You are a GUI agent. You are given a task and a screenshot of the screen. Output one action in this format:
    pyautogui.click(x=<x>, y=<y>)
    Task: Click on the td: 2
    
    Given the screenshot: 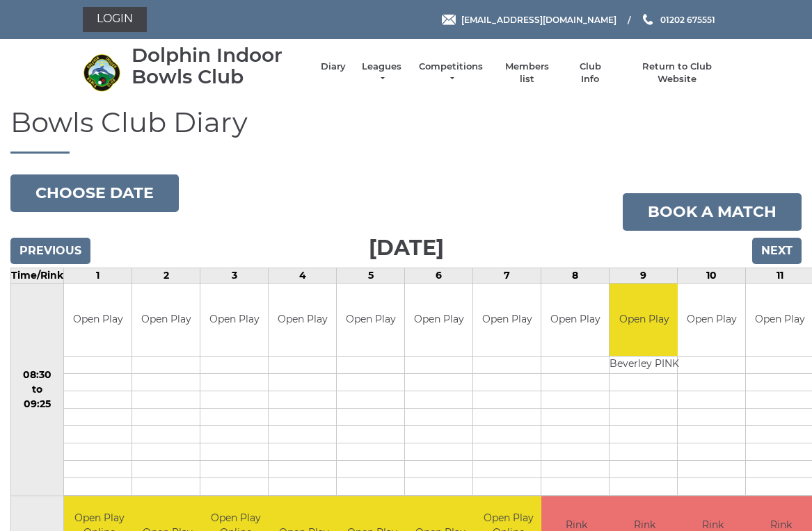 What is the action you would take?
    pyautogui.click(x=166, y=275)
    